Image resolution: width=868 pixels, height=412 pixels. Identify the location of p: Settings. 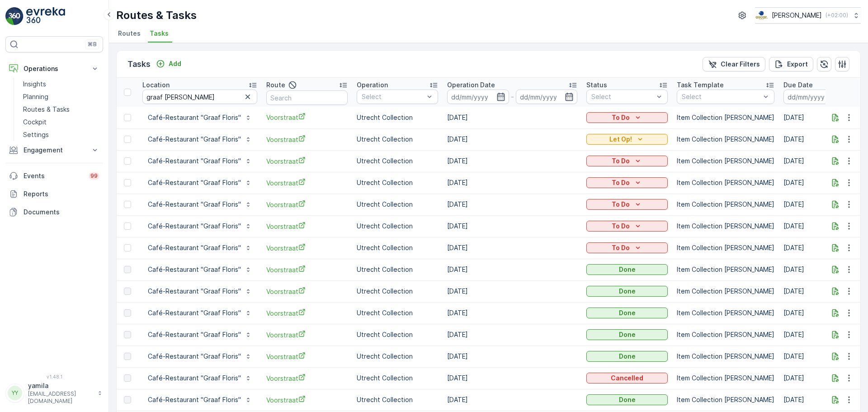
(35, 135).